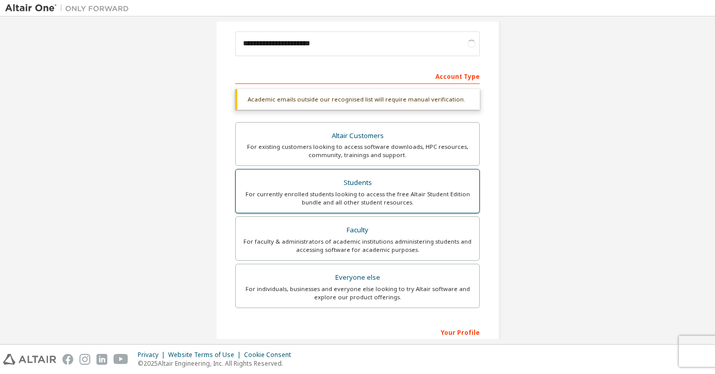 This screenshot has width=715, height=374. Describe the element at coordinates (217, 364) in the screenshot. I see `p: © 2025 Altair Engineering, Inc. All Rights Reserved.` at that location.